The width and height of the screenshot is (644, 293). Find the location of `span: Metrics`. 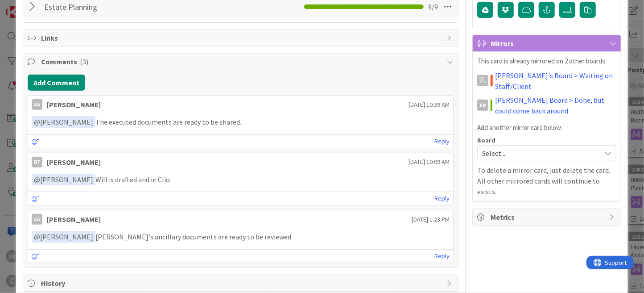

span: Metrics is located at coordinates (547, 217).